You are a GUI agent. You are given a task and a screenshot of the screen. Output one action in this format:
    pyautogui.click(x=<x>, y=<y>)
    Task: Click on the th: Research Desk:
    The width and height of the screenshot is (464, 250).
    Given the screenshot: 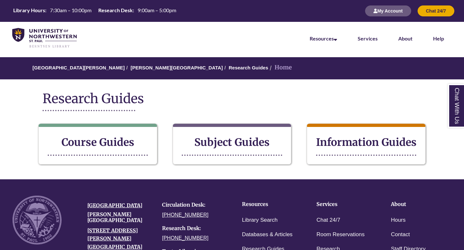 What is the action you would take?
    pyautogui.click(x=115, y=10)
    